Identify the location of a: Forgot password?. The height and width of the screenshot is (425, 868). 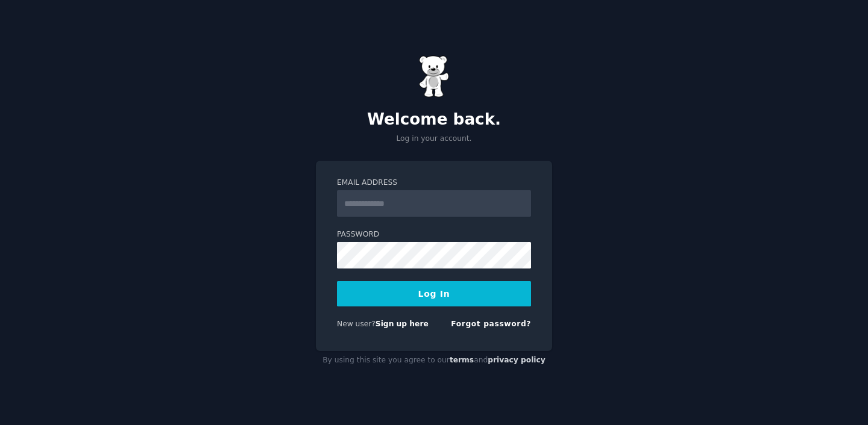
(491, 324).